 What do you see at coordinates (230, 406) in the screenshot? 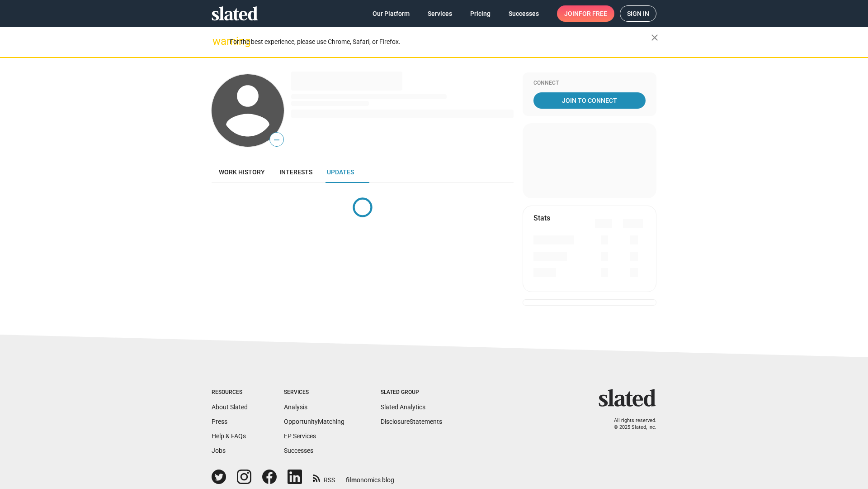
I see `a: About Slated` at bounding box center [230, 406].